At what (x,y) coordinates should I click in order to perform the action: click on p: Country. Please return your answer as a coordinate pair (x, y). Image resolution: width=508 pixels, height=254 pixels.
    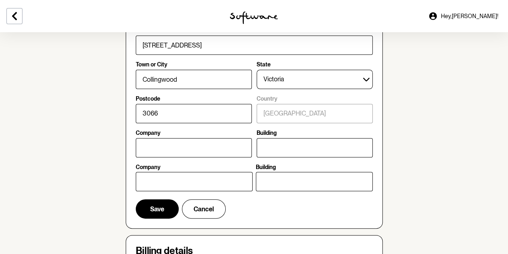
    Looking at the image, I should click on (267, 98).